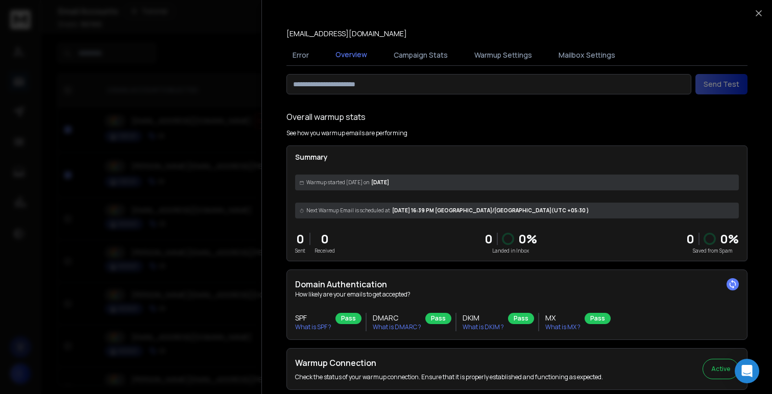 The image size is (772, 394). I want to click on p: Landed in Inbox, so click(510, 251).